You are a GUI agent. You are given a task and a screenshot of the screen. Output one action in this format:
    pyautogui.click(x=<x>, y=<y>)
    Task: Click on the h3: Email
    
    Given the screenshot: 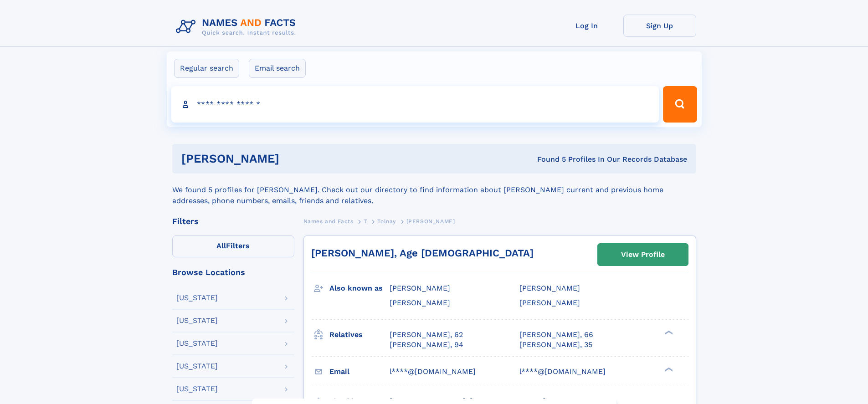 What is the action you would take?
    pyautogui.click(x=360, y=372)
    